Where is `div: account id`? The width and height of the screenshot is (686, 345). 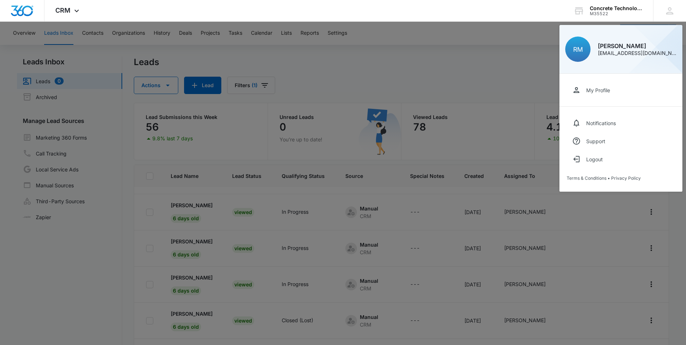
div: account id is located at coordinates (616, 14).